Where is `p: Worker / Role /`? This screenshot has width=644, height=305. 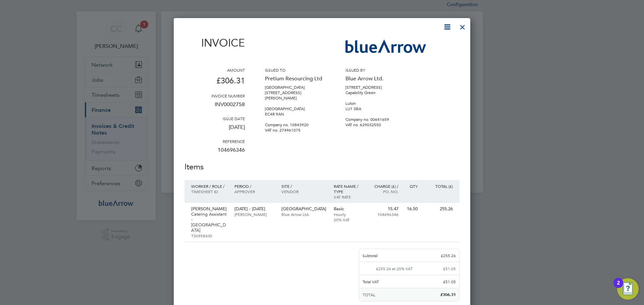 p: Worker / Role / is located at coordinates (210, 186).